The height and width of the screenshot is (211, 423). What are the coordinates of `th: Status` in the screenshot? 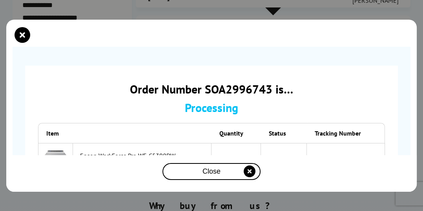 It's located at (284, 133).